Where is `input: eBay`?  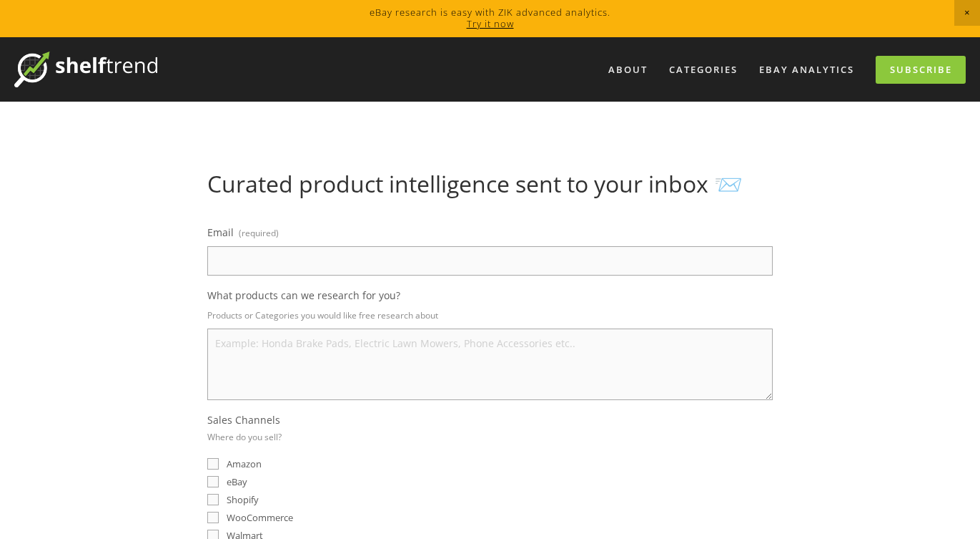 input: eBay is located at coordinates (213, 482).